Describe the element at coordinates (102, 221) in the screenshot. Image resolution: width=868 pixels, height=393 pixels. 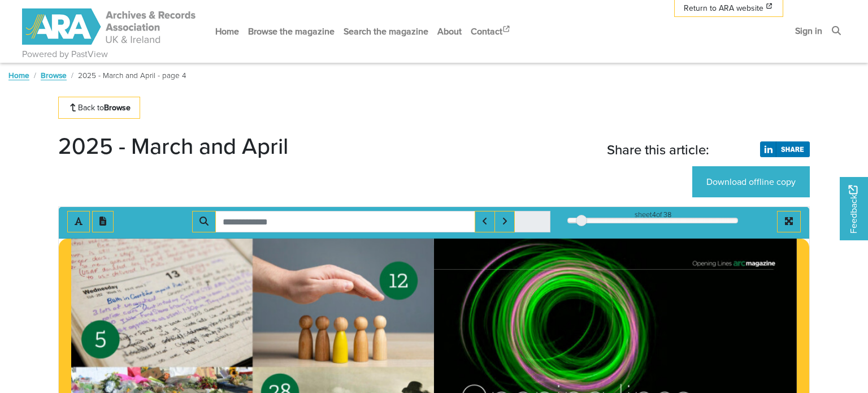
I see `button: Open transcription window` at that location.